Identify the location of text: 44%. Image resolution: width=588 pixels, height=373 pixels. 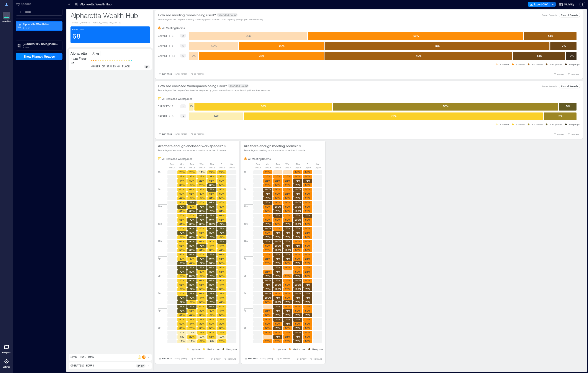
(182, 189).